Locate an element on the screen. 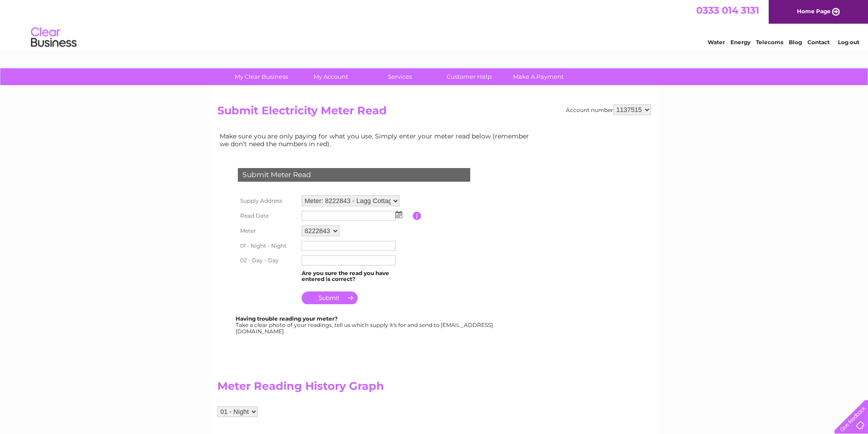 The width and height of the screenshot is (868, 434). h2: Meter Reading History Graph is located at coordinates (377, 388).